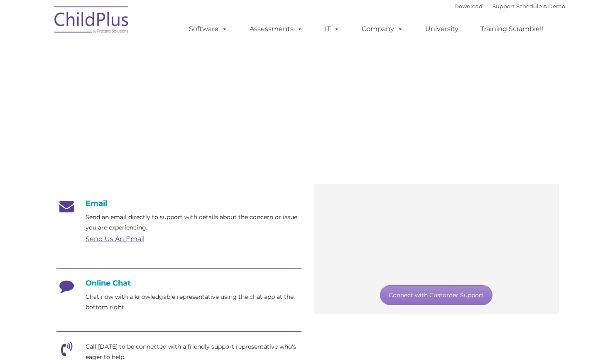 This screenshot has height=364, width=615. Describe the element at coordinates (541, 6) in the screenshot. I see `a: Schedule A Demo` at that location.